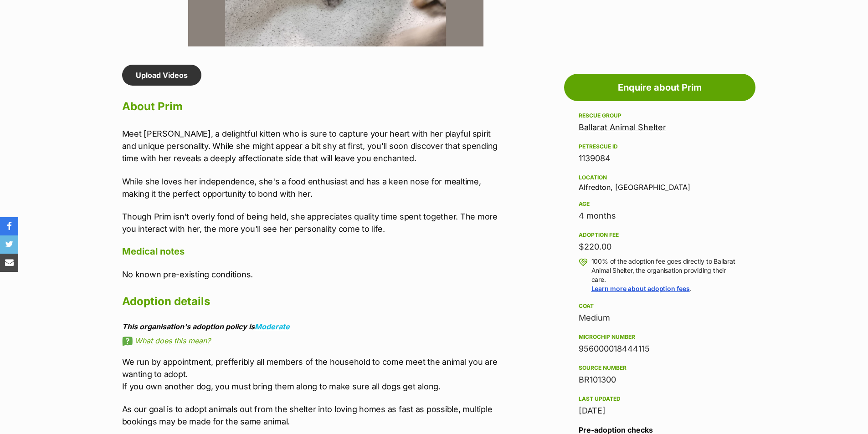  Describe the element at coordinates (161, 75) in the screenshot. I see `a: Upload Videos` at that location.